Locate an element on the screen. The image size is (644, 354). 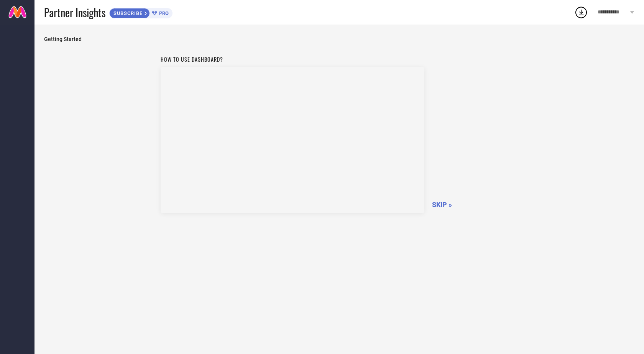
span: Partner Insights is located at coordinates (75, 12).